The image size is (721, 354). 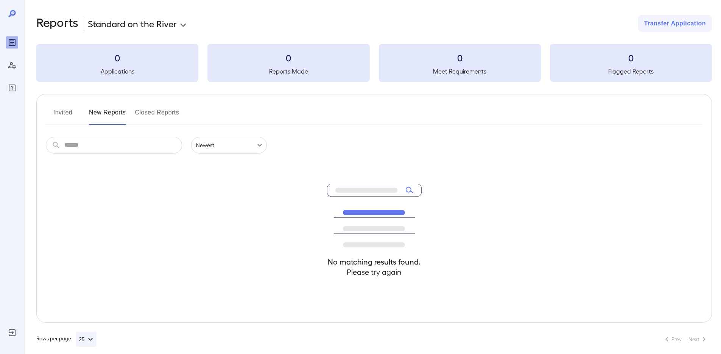 I want to click on div: Newest, so click(x=229, y=145).